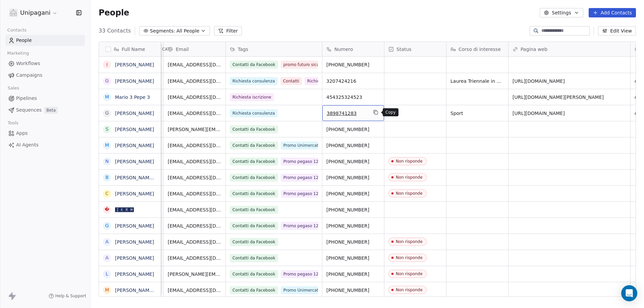 The width and height of the screenshot is (644, 308). What do you see at coordinates (479, 49) in the screenshot?
I see `span: Corso di interesse` at bounding box center [479, 49].